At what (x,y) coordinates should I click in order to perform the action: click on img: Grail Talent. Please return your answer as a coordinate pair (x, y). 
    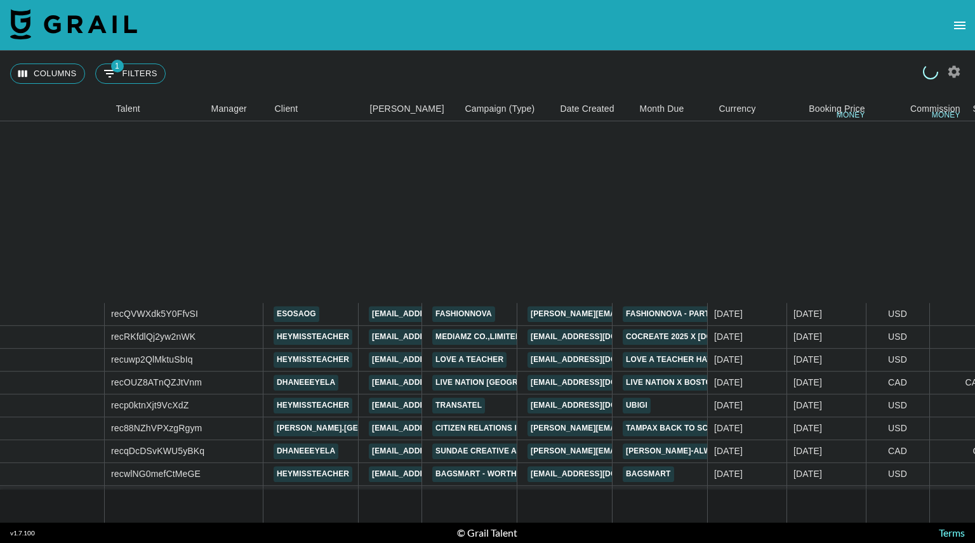
    Looking at the image, I should click on (74, 24).